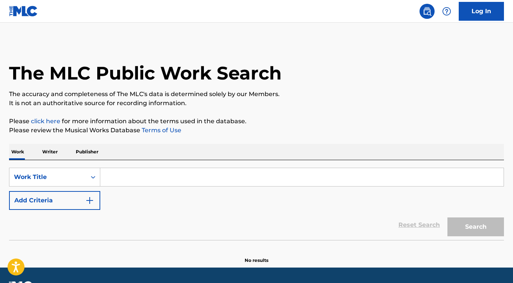  What do you see at coordinates (256, 103) in the screenshot?
I see `p: It is not an authoritative source for recording information.` at bounding box center [256, 103].